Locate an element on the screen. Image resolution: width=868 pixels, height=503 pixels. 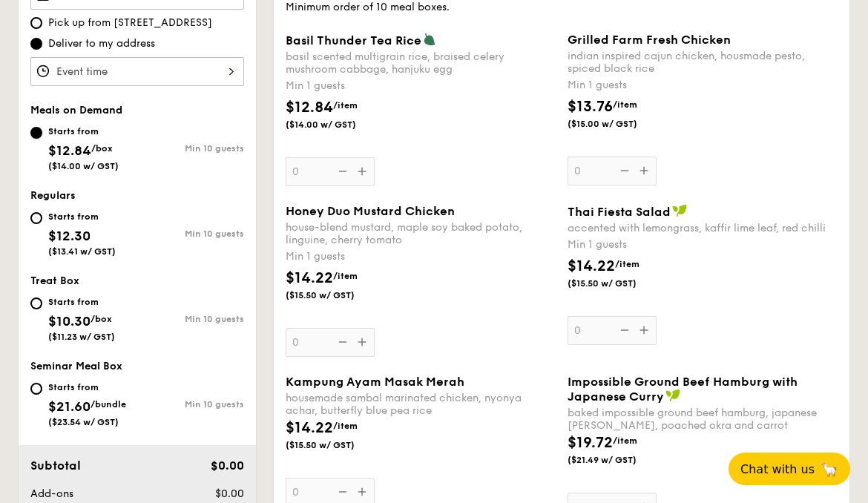
span: $13.76 is located at coordinates (590, 107).